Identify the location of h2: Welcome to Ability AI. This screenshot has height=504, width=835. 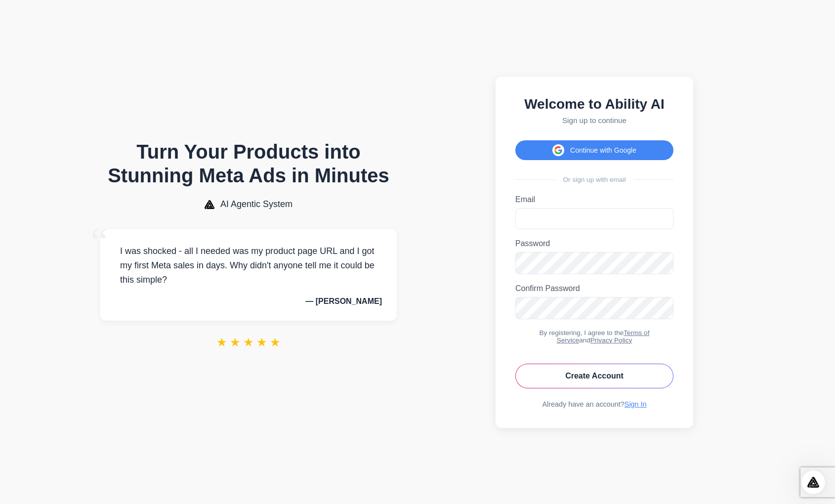
(595, 104).